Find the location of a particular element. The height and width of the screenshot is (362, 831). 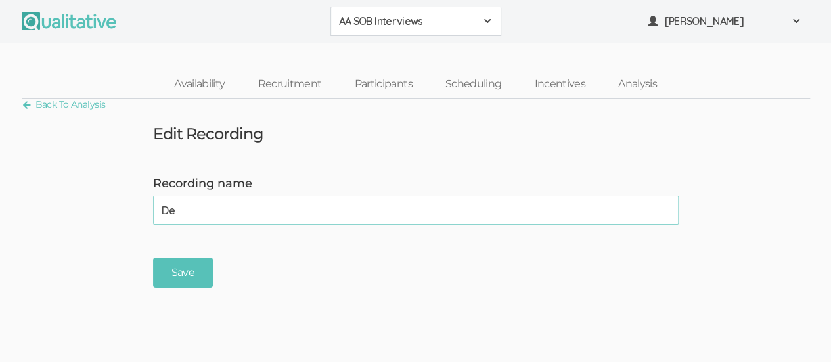

a: Incentives is located at coordinates (560, 84).